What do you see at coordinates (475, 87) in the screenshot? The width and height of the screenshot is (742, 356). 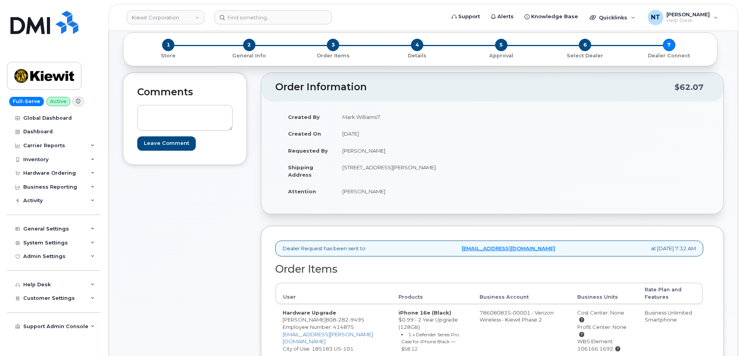 I see `h2: Order Information` at bounding box center [475, 87].